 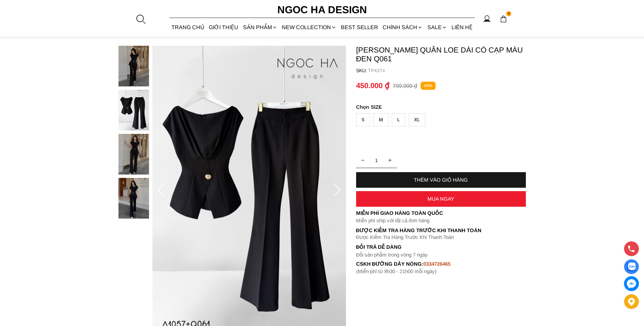 I want to click on div: XL, so click(x=417, y=120).